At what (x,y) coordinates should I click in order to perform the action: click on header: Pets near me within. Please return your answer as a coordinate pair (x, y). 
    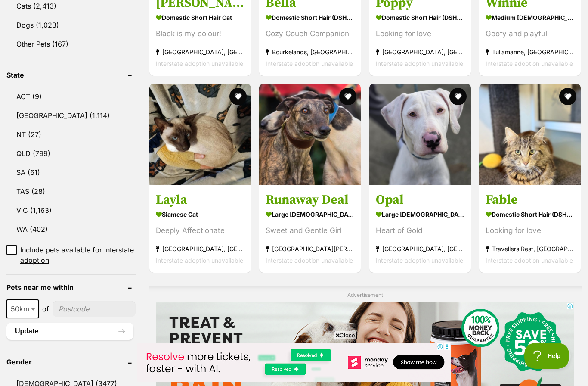
    Looking at the image, I should click on (71, 287).